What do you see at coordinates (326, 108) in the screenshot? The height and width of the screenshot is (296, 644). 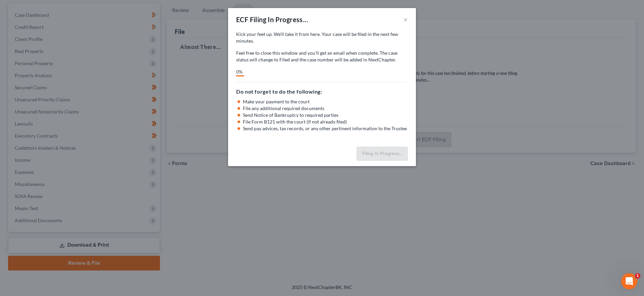 I see `li: File any additional required documents` at bounding box center [326, 108].